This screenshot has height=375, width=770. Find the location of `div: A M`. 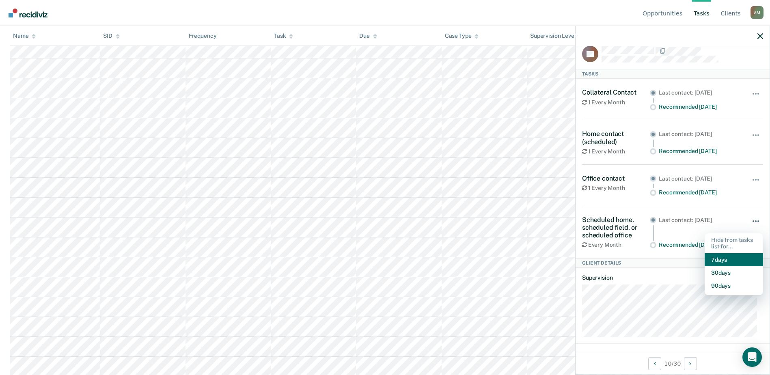

div: A M is located at coordinates (757, 13).